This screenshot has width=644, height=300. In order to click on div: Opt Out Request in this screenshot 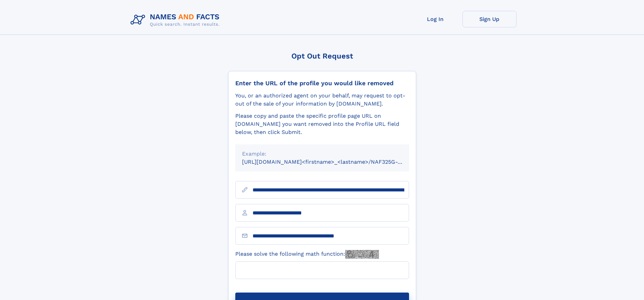, I will do `click(322, 56)`.